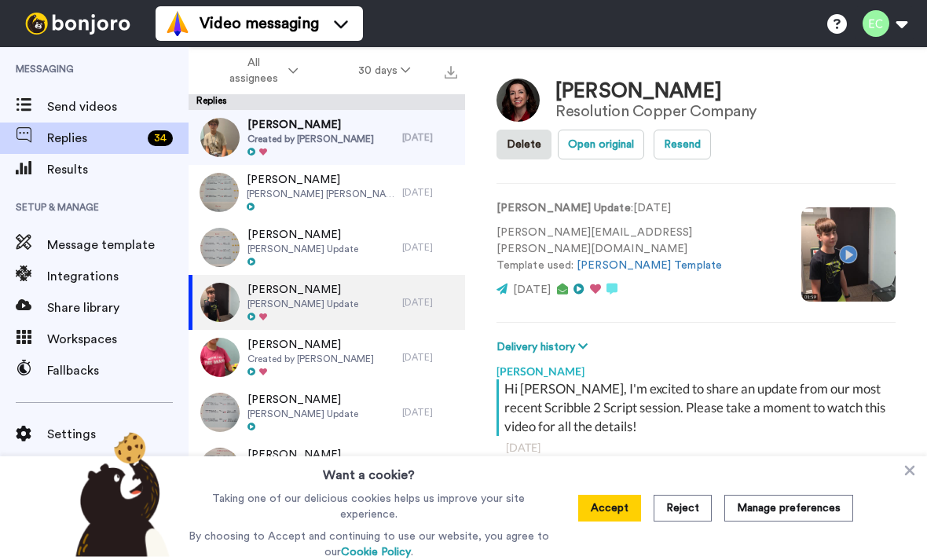 The image size is (927, 560). I want to click on button: All assignees, so click(260, 71).